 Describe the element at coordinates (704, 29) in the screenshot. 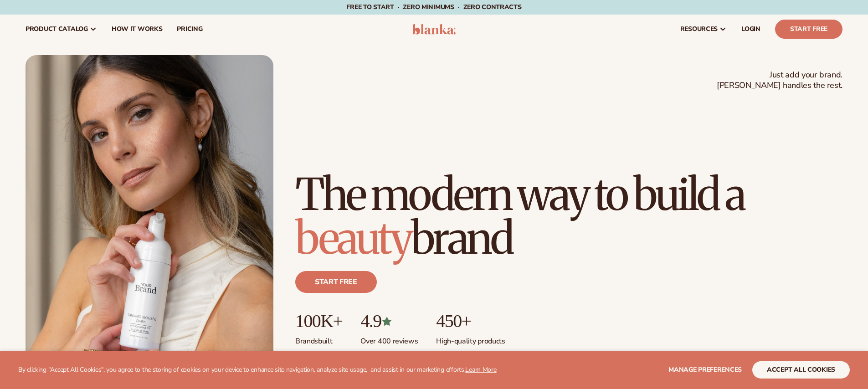

I see `a: resources` at that location.